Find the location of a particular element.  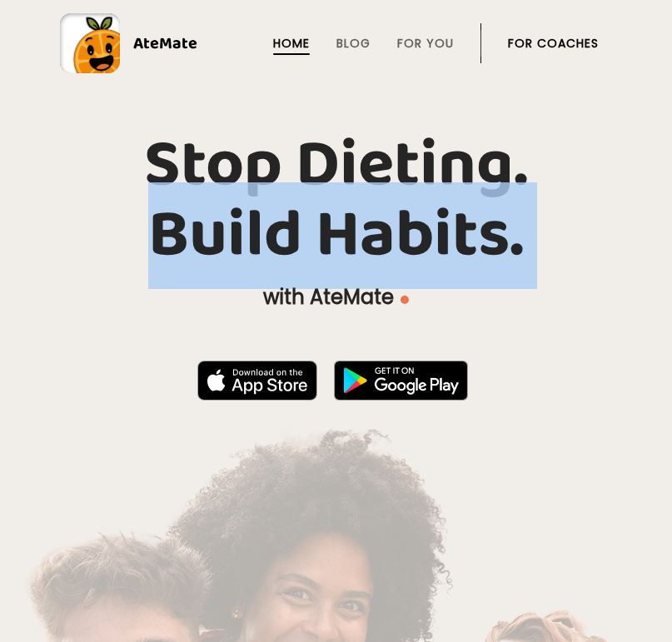

img: badge-download-apple.svg is located at coordinates (257, 380).